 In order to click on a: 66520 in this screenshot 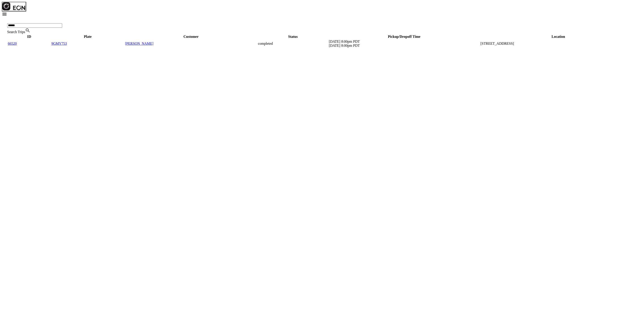, I will do `click(12, 43)`.